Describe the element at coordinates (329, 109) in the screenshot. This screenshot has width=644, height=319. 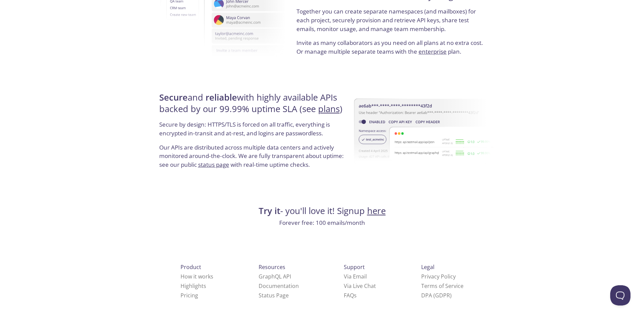
I see `a: plans` at that location.